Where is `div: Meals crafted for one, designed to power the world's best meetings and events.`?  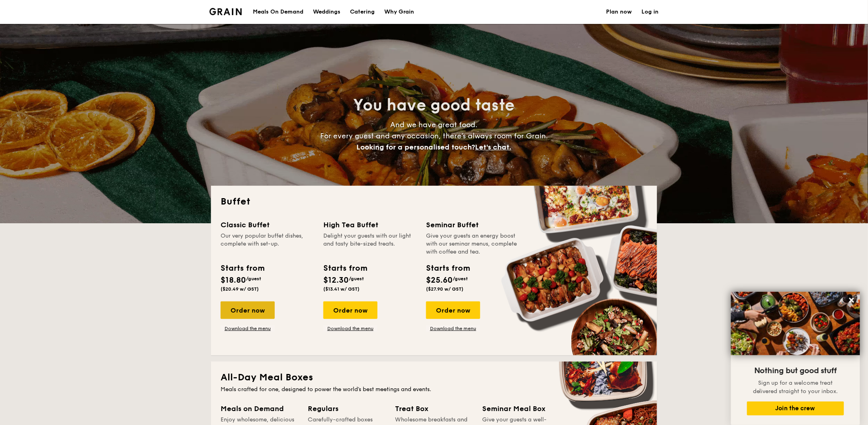 div: Meals crafted for one, designed to power the world's best meetings and events. is located at coordinates (434, 389).